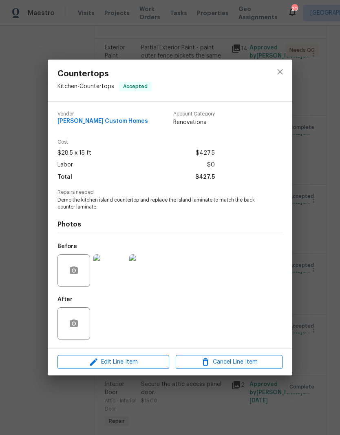 This screenshot has height=435, width=340. Describe the element at coordinates (295, 9) in the screenshot. I see `div: 20` at that location.